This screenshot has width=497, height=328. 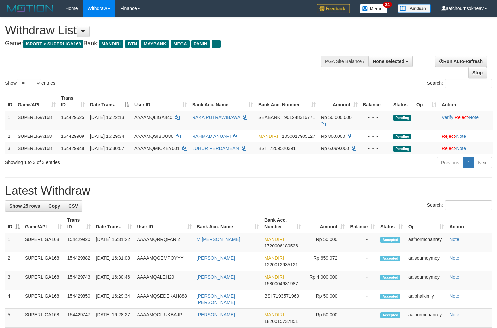 What do you see at coordinates (334, 9) in the screenshot?
I see `img: Feedback.jpg` at bounding box center [334, 9].